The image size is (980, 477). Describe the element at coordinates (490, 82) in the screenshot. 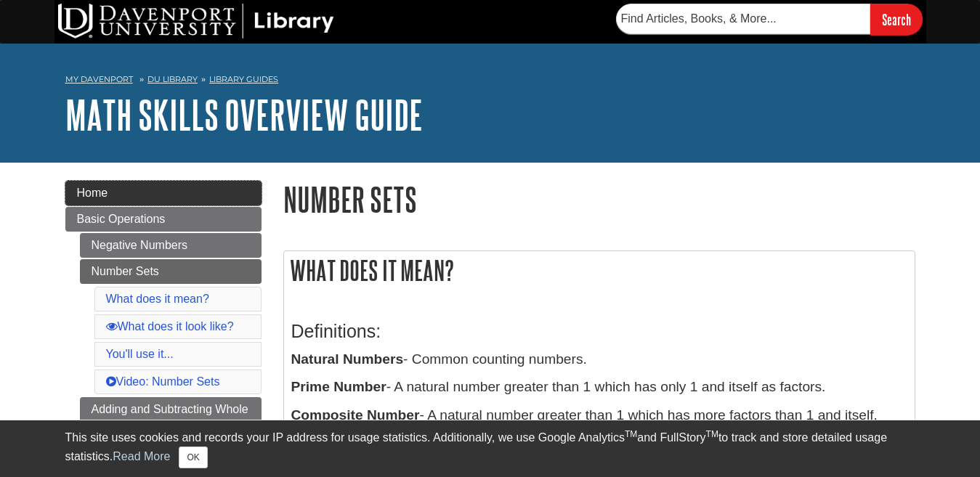

I see `nav: breadcrumb` at that location.